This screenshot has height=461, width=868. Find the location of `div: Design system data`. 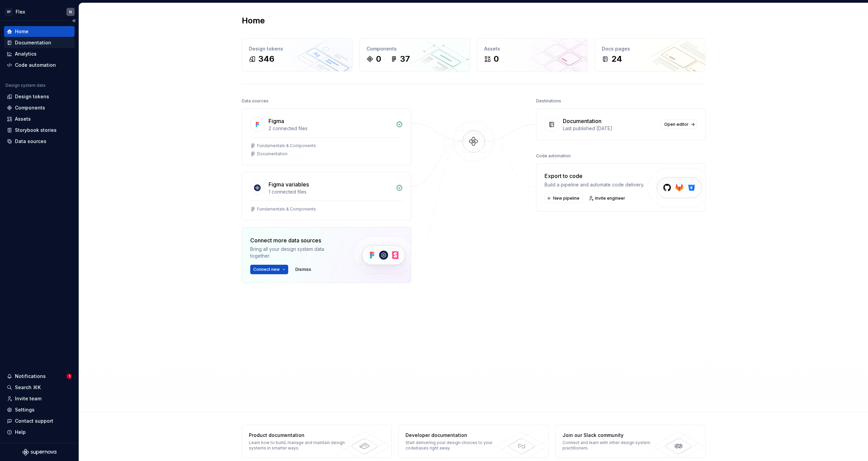

div: Design system data is located at coordinates (26, 86).